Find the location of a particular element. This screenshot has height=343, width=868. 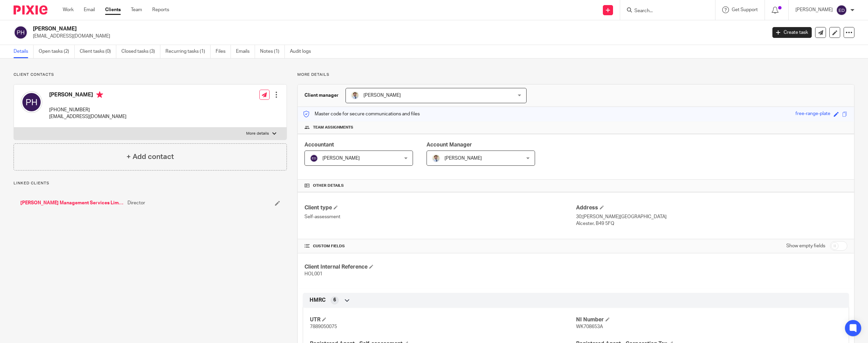

a: Notes (1) is located at coordinates (272, 51).